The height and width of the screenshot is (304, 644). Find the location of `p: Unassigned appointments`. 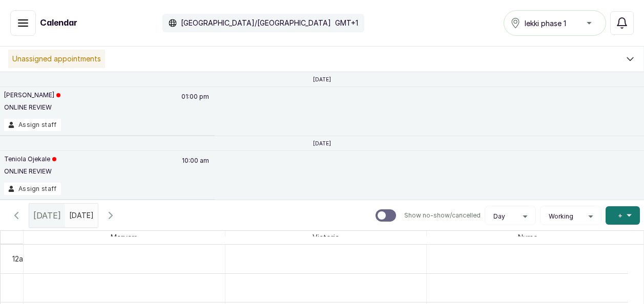

p: Unassigned appointments is located at coordinates (56, 59).